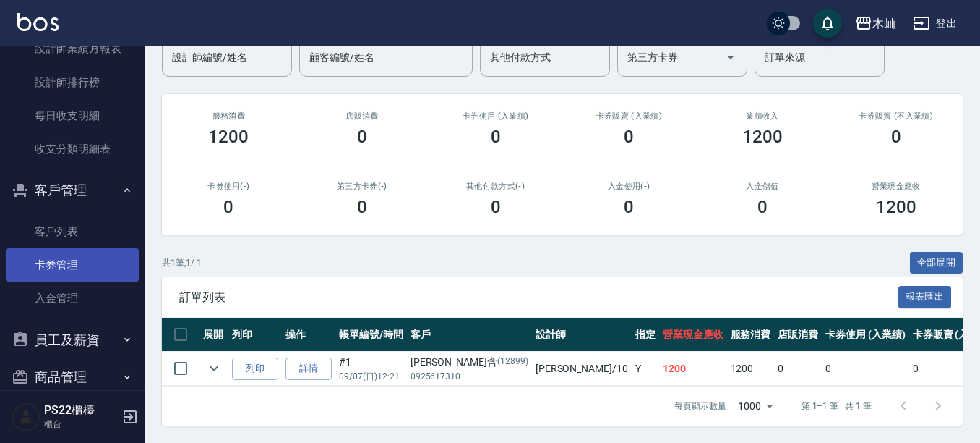 This screenshot has width=980, height=443. I want to click on th: 店販消費, so click(798, 335).